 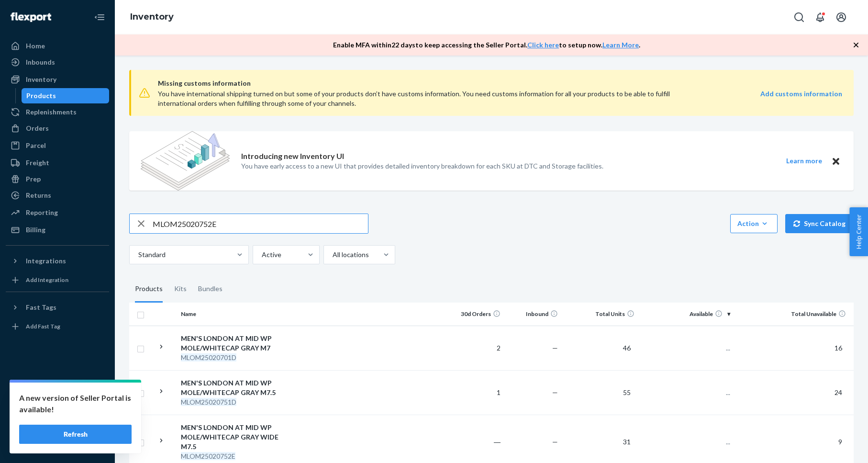 What do you see at coordinates (57, 62) in the screenshot?
I see `a: Inbounds` at bounding box center [57, 62].